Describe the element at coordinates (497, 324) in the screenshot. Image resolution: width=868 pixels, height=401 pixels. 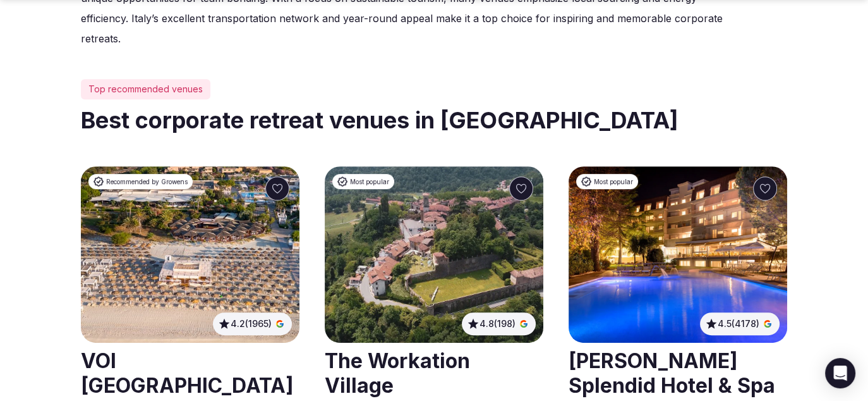
I see `span: 4.8 (198)` at that location.